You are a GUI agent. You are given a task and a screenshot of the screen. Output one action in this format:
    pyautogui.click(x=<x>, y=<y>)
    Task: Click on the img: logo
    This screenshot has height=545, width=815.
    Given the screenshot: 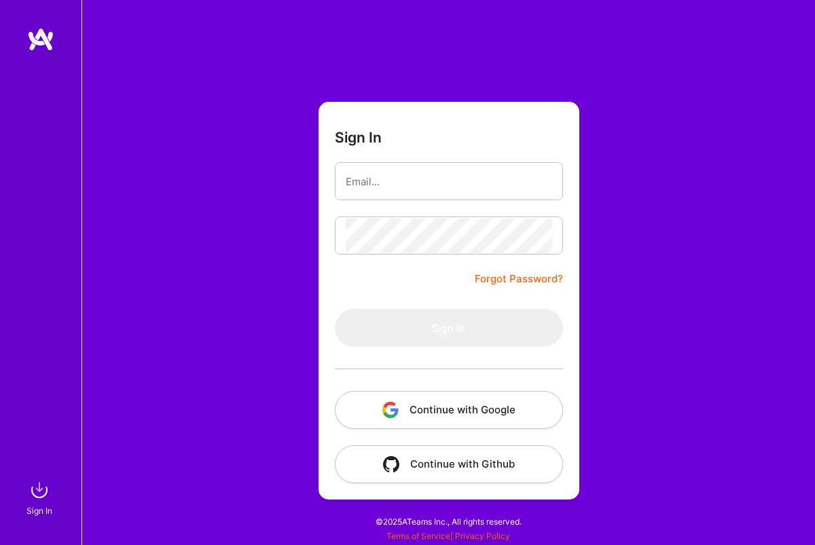 What is the action you would take?
    pyautogui.click(x=41, y=39)
    